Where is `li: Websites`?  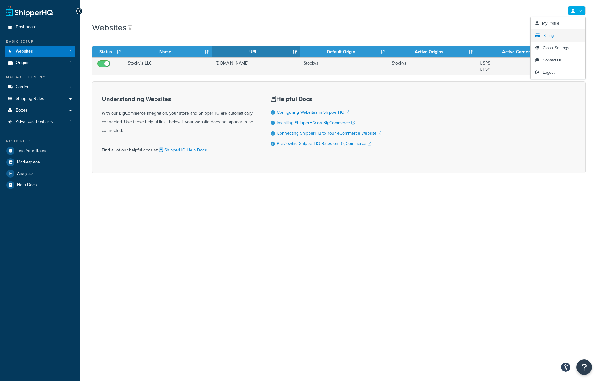 li: Websites is located at coordinates (40, 51).